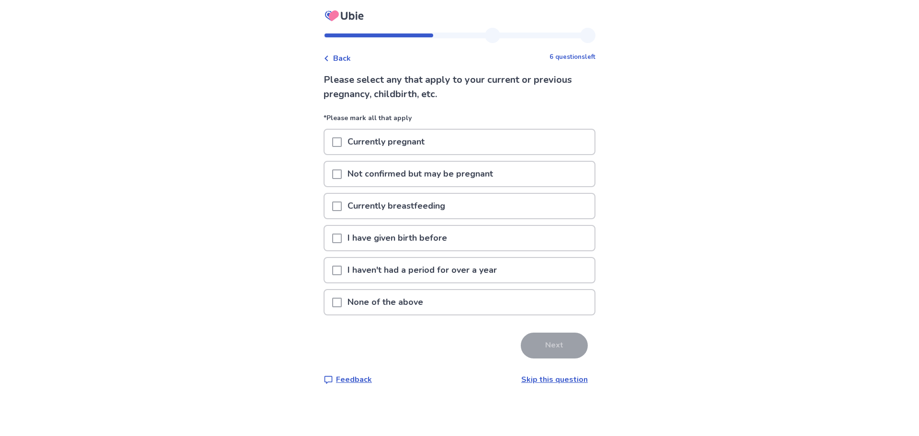  What do you see at coordinates (460, 121) in the screenshot?
I see `p: *Please mark all that apply` at bounding box center [460, 121].